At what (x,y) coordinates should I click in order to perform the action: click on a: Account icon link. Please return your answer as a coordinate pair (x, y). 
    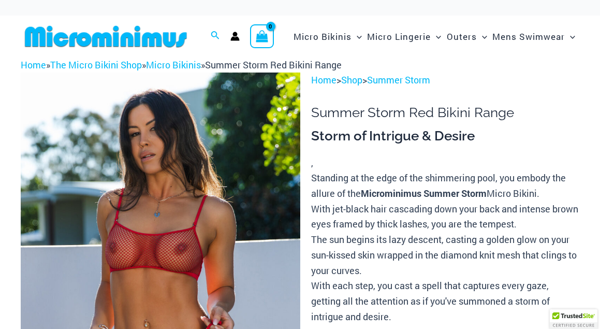
    Looking at the image, I should click on (235, 36).